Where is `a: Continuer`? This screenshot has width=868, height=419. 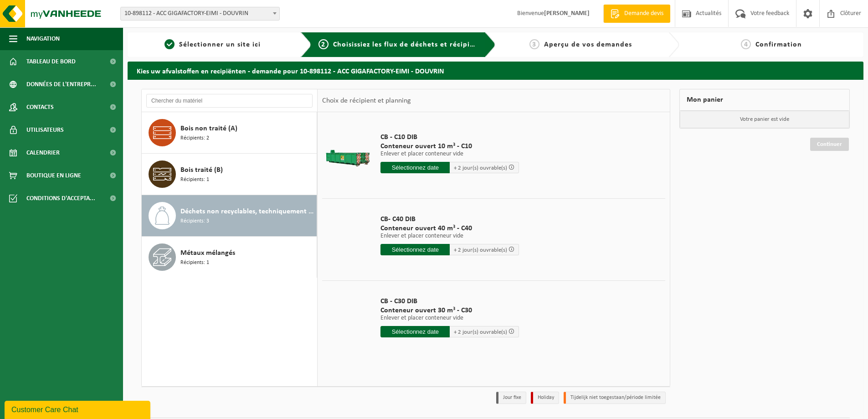
a: Continuer is located at coordinates (829, 144).